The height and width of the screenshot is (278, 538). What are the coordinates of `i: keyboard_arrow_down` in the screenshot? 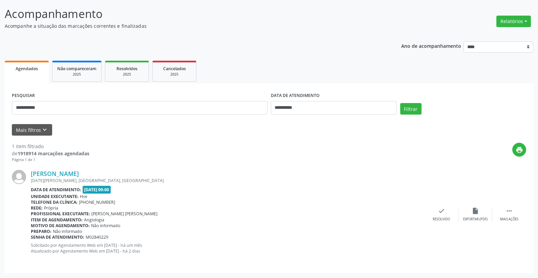 It's located at (45, 130).